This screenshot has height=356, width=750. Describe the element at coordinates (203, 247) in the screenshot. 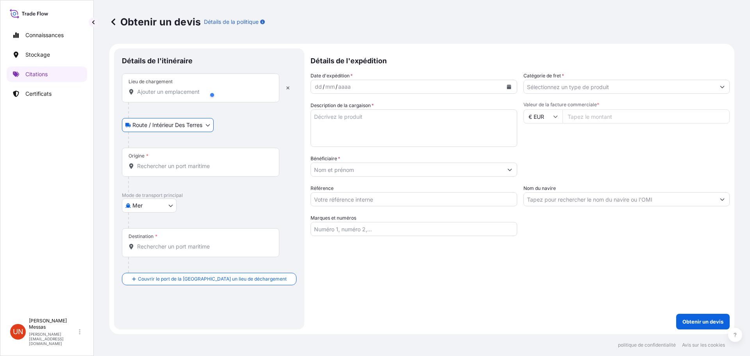

I see `input: Destination` at that location.